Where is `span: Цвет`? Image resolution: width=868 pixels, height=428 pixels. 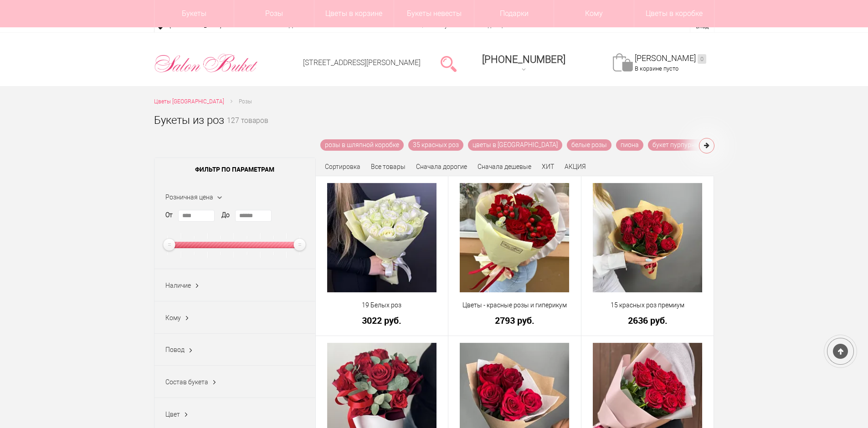
span: Цвет is located at coordinates (173, 414).